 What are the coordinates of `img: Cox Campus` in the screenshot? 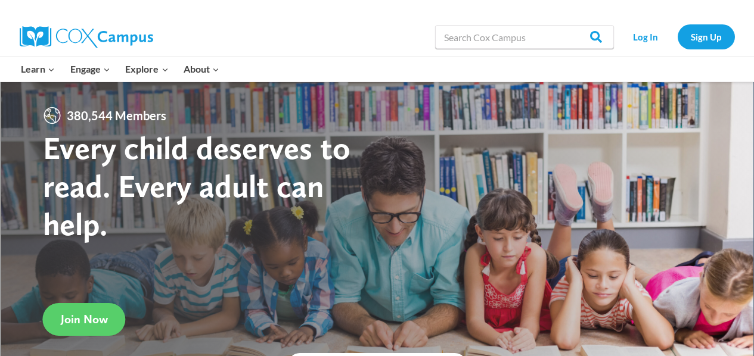 It's located at (86, 37).